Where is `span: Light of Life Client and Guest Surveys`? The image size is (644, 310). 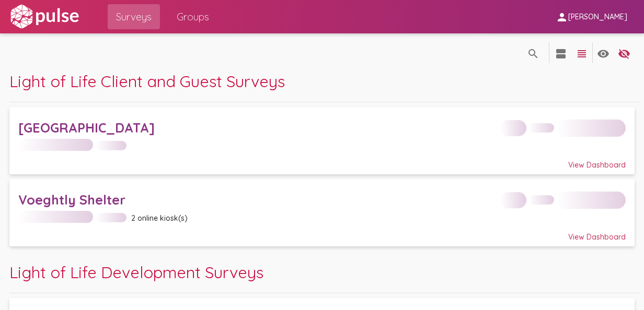
span: Light of Life Client and Guest Surveys is located at coordinates (147, 81).